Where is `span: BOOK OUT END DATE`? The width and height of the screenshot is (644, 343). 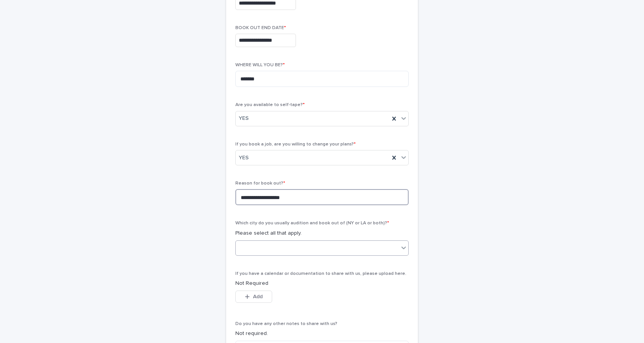
span: BOOK OUT END DATE is located at coordinates (261, 28).